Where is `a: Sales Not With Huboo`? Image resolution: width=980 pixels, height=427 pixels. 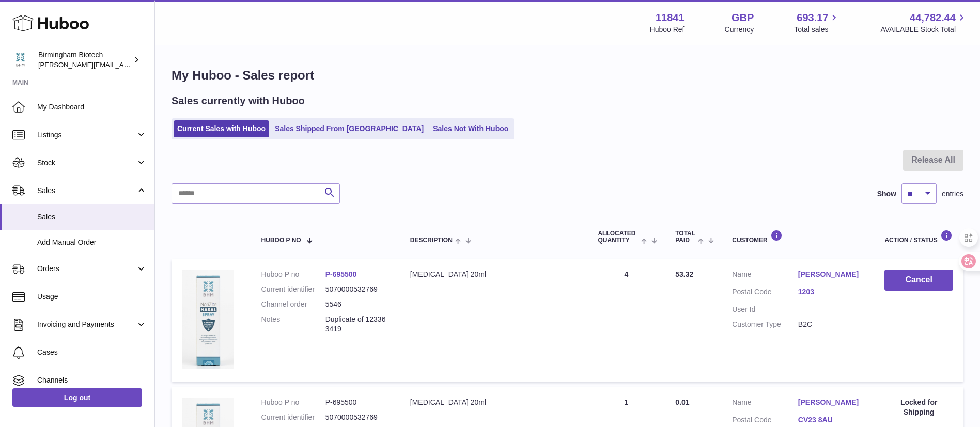
a: Sales Not With Huboo is located at coordinates (471, 128).